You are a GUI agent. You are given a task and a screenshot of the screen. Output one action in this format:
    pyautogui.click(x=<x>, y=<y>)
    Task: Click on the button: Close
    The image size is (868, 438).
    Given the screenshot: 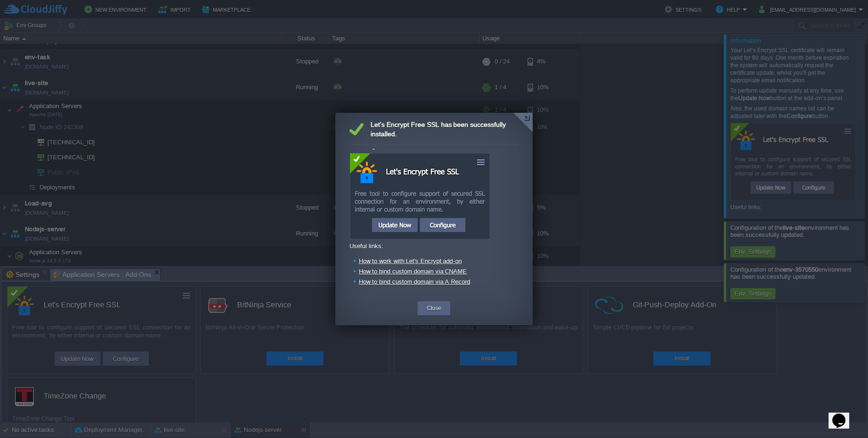 What is the action you would take?
    pyautogui.click(x=434, y=308)
    